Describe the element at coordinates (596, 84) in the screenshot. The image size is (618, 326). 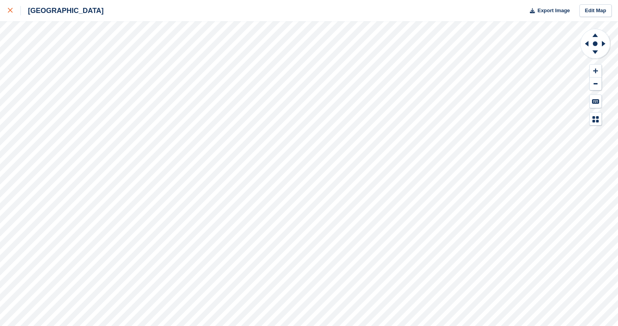
I see `button: Zoom Out` at that location.